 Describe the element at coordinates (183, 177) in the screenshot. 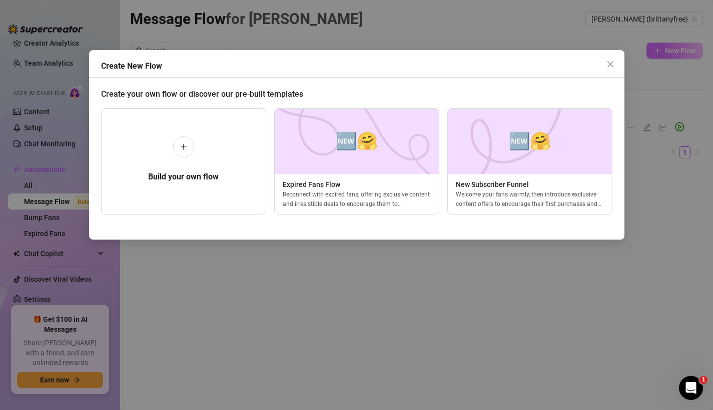

I see `h5: Build your own flow` at that location.